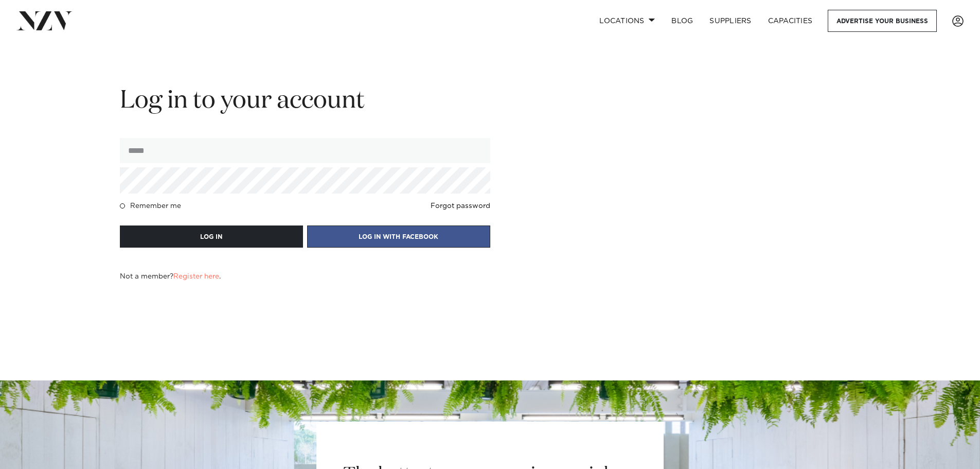 The height and width of the screenshot is (469, 980). What do you see at coordinates (460, 206) in the screenshot?
I see `a: Forgot password` at bounding box center [460, 206].